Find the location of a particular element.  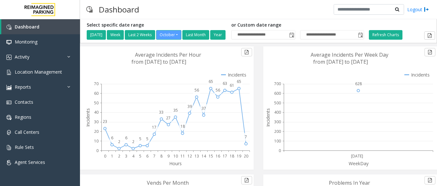

text: 19 is located at coordinates (239, 156).